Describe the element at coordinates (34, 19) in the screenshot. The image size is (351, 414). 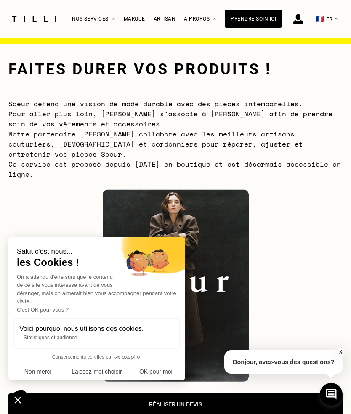
I see `img: Logo du service de couturière Tilli` at that location.